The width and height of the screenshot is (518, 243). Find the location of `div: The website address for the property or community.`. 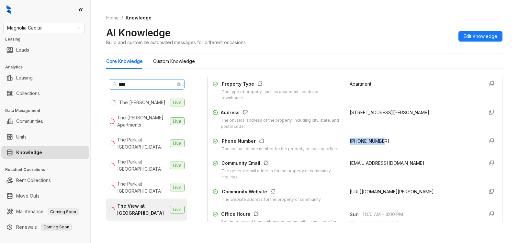

div: The website address for the property or community. is located at coordinates (272, 199).